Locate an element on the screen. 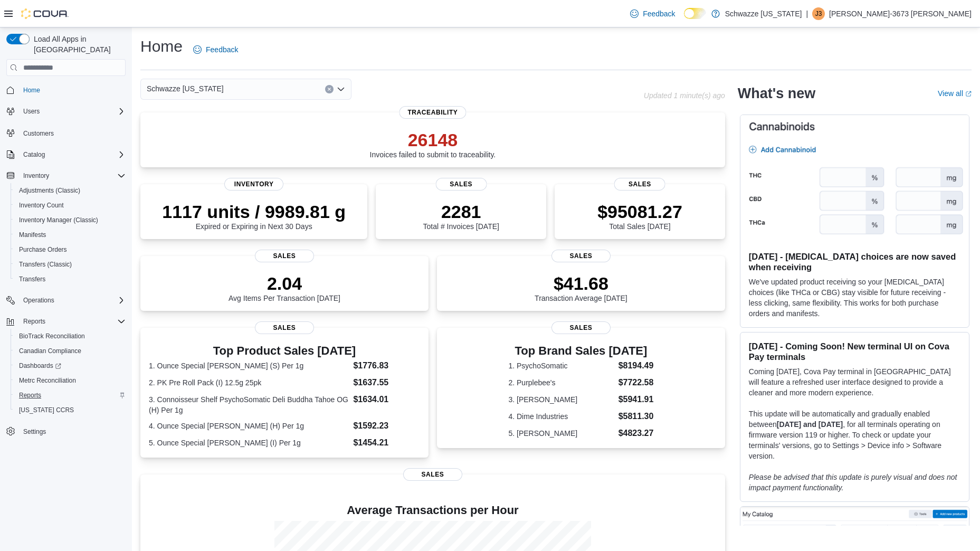 Image resolution: width=980 pixels, height=551 pixels. span: Traceability is located at coordinates (432, 112).